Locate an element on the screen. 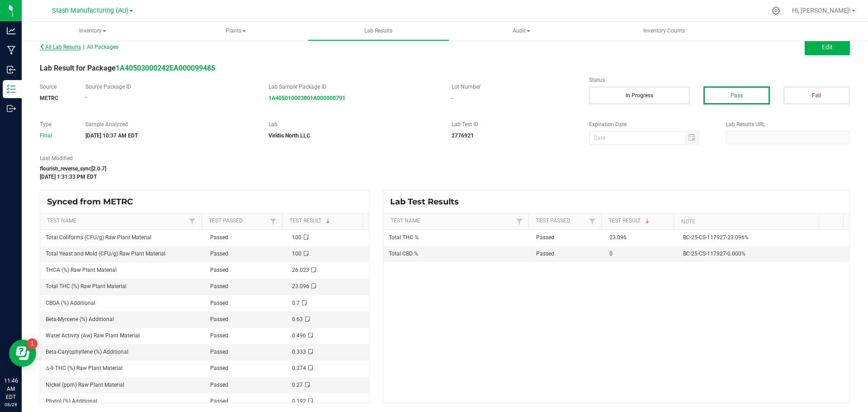 The height and width of the screenshot is (412, 868). div: Final is located at coordinates (56, 136).